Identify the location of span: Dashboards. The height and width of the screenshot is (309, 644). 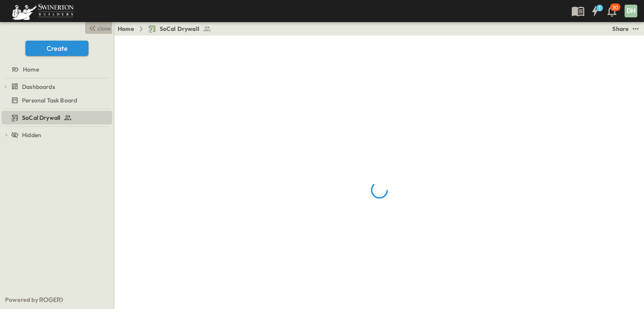
(39, 87).